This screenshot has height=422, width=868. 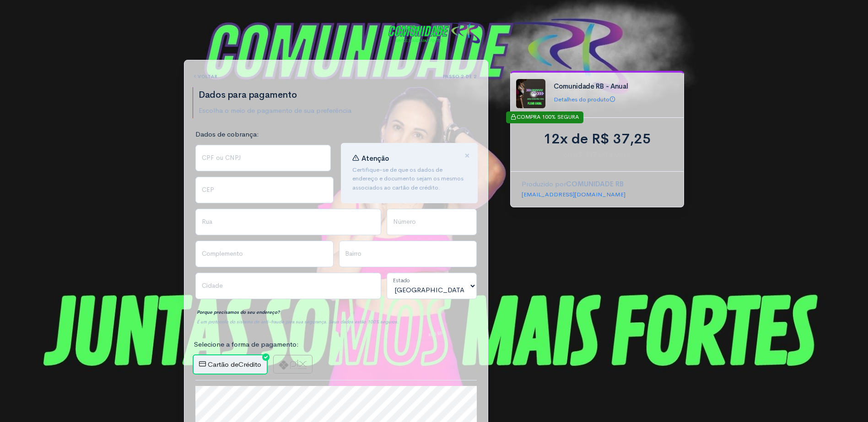 What do you see at coordinates (467, 156) in the screenshot?
I see `button: Close` at bounding box center [467, 156].